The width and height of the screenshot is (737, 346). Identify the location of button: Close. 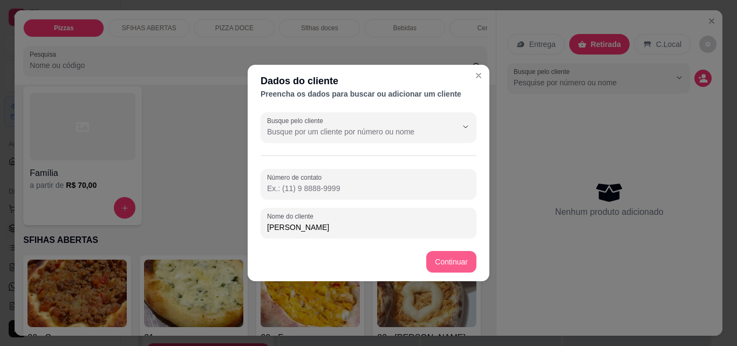
(479, 76).